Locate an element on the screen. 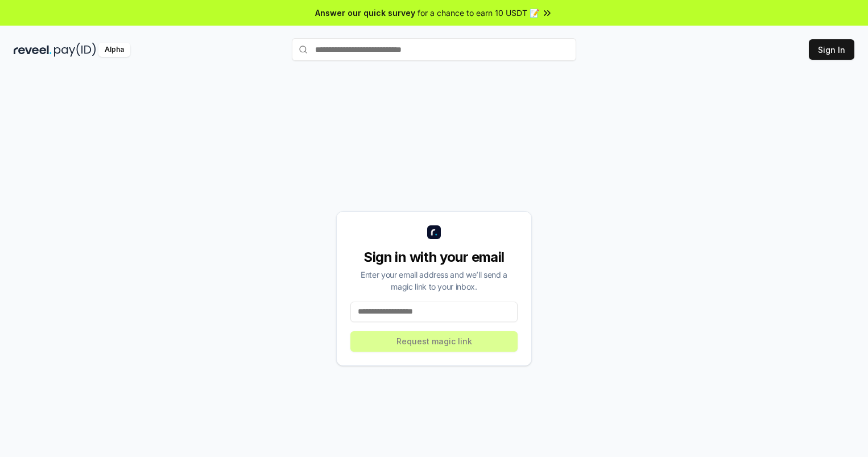  span: Answer our quick survey is located at coordinates (366, 13).